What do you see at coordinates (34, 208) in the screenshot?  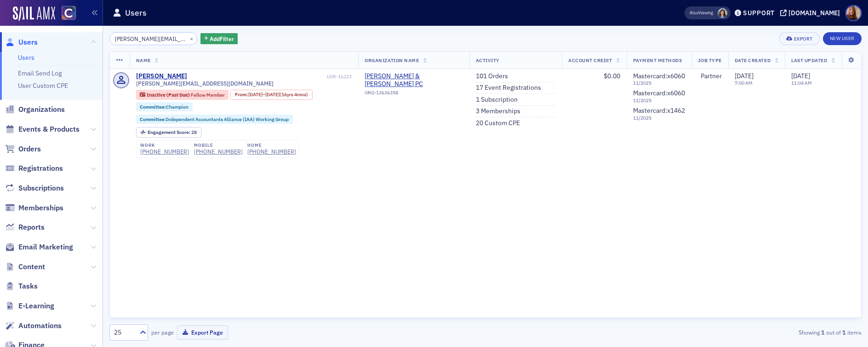 I see `a: Memberships` at bounding box center [34, 208].